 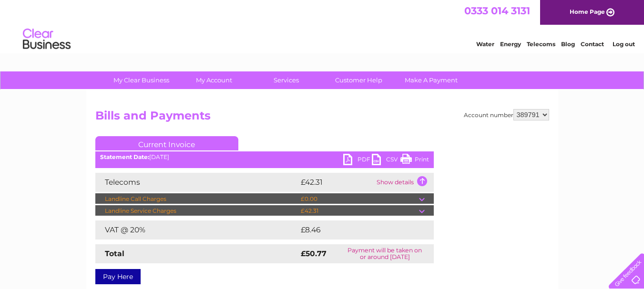 What do you see at coordinates (568, 44) in the screenshot?
I see `a: Blog` at bounding box center [568, 44].